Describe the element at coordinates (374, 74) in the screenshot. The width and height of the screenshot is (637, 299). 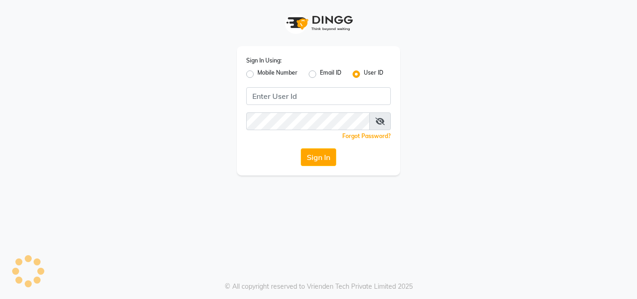
I see `label: User ID` at that location.